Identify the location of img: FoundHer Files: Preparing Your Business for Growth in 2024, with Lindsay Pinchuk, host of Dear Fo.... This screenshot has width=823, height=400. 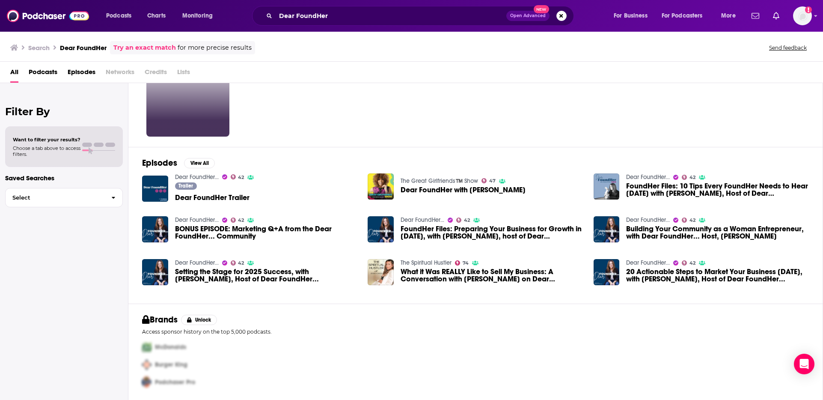
(380, 229).